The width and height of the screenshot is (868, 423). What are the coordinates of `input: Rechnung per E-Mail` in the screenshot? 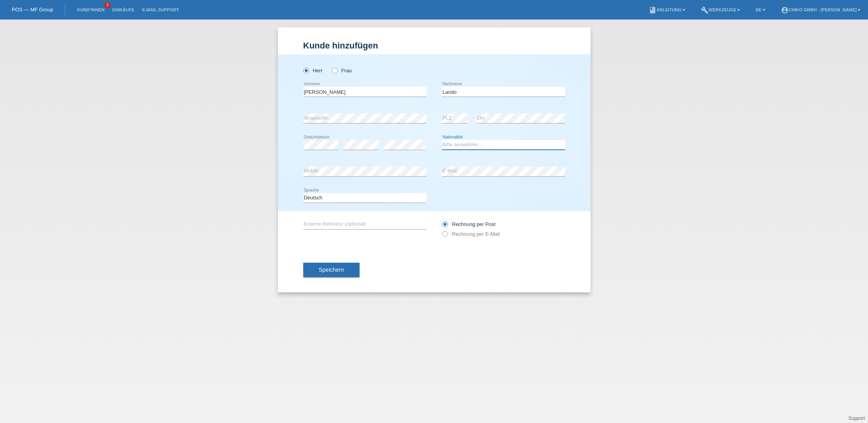 It's located at (445, 236).